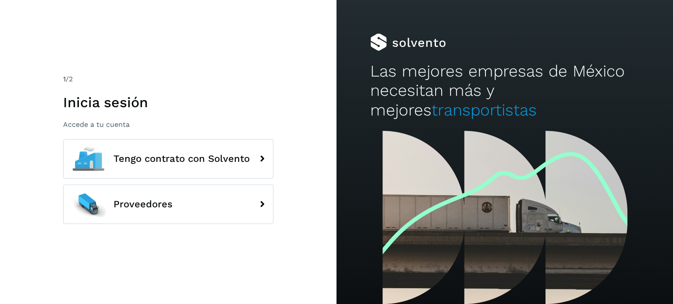 The width and height of the screenshot is (673, 304). What do you see at coordinates (168, 102) in the screenshot?
I see `h1: Inicia sesión` at bounding box center [168, 102].